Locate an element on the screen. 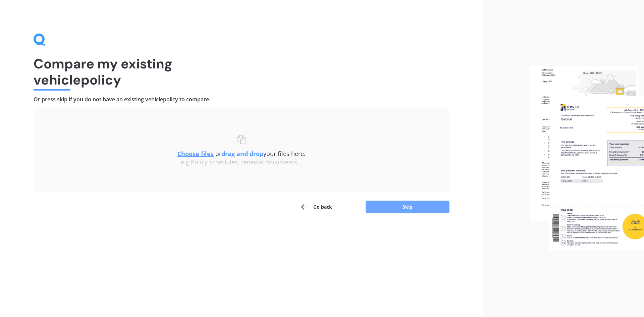 Image resolution: width=644 pixels, height=317 pixels. button: Go back is located at coordinates (316, 207).